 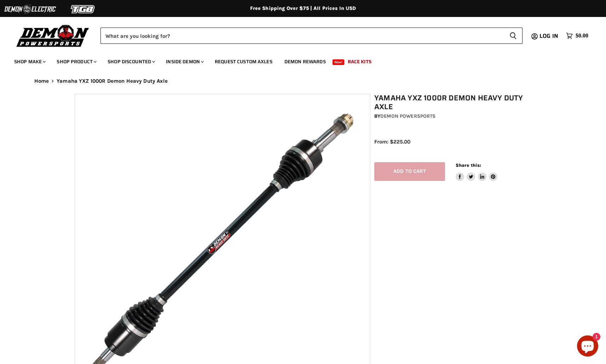 I want to click on ul: Main menu, so click(x=297, y=60).